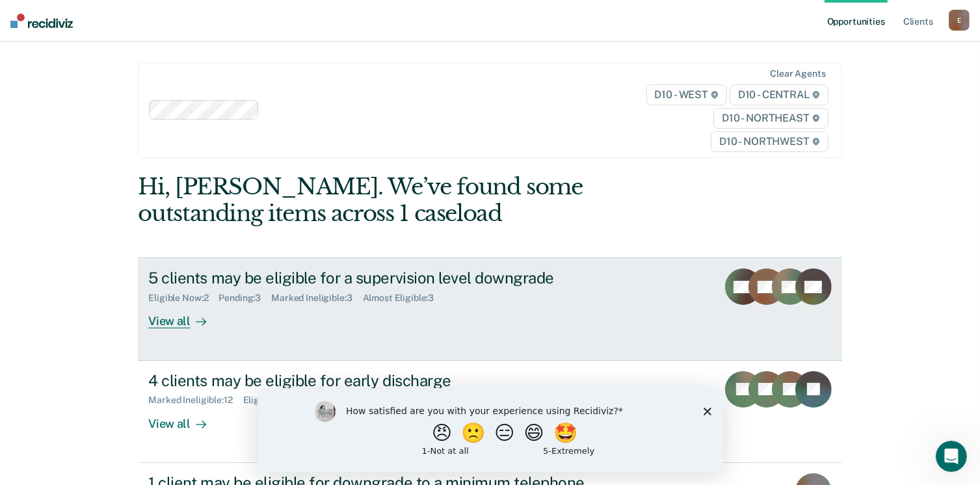  What do you see at coordinates (490, 411) in the screenshot?
I see `a: 4 clients may be eligible for early dischargeMarked Ineligible:12Eligible Now:2Pending:2Almost El...` at bounding box center [490, 411].